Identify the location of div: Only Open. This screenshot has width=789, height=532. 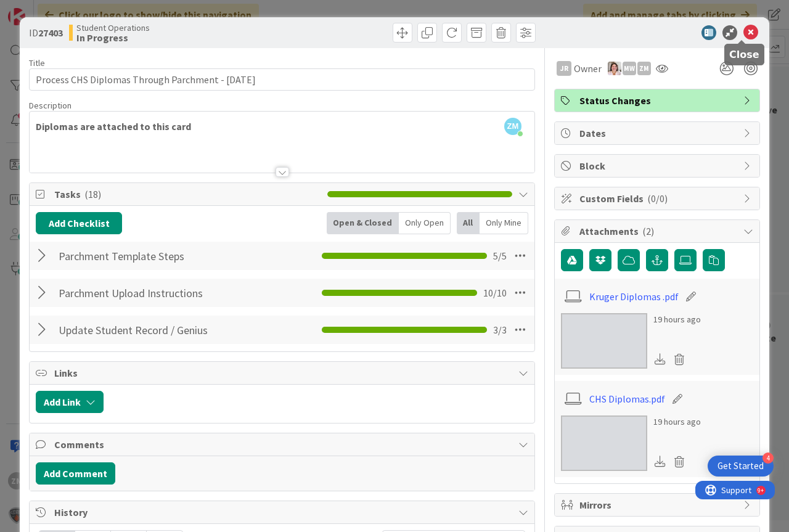
(425, 223).